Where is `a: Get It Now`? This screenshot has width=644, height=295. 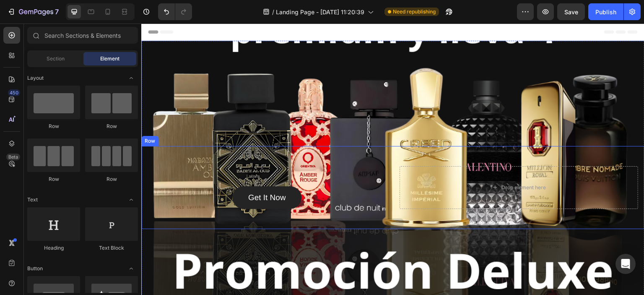 a: Get It Now is located at coordinates (126, 174).